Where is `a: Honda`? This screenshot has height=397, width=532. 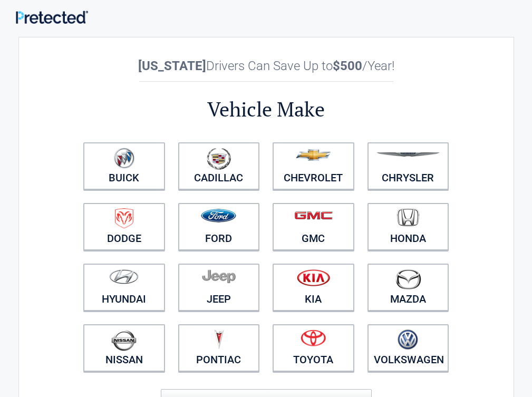 a: Honda is located at coordinates (408, 227).